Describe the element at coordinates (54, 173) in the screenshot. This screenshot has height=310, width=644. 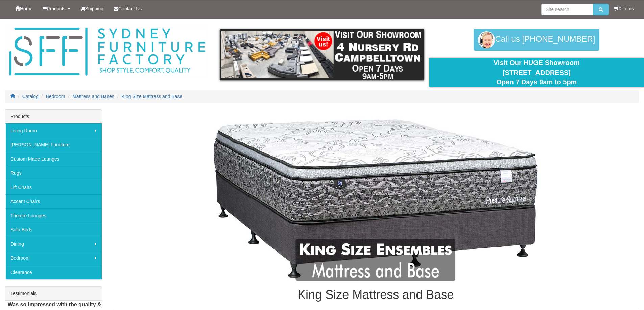
I see `a: Rugs` at that location.